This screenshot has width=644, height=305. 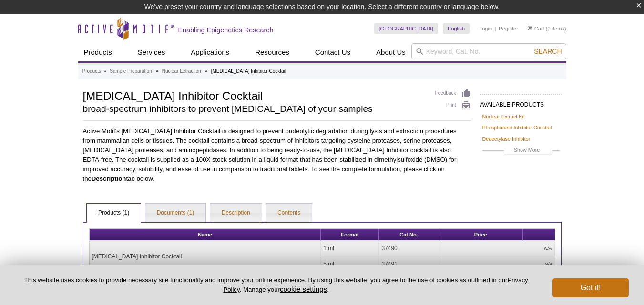 I want to click on th: Name, so click(x=205, y=234).